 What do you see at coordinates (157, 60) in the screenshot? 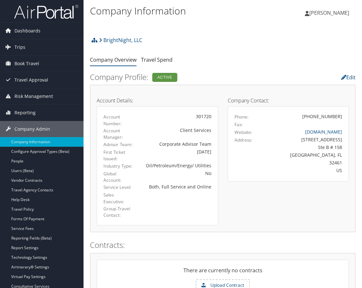
I see `a: Travel Spend` at bounding box center [157, 60].